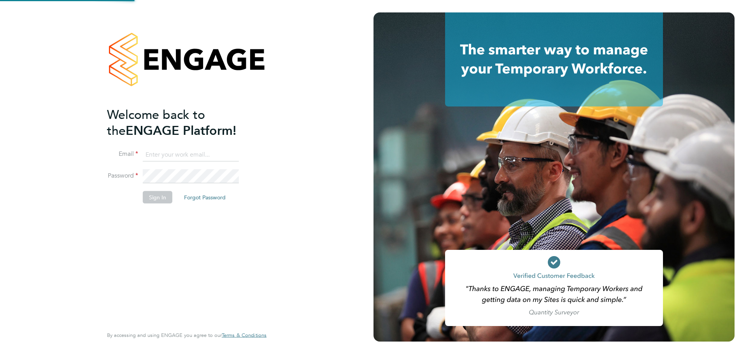 The height and width of the screenshot is (354, 747). Describe the element at coordinates (156, 123) in the screenshot. I see `span: Welcome back to the` at that location.